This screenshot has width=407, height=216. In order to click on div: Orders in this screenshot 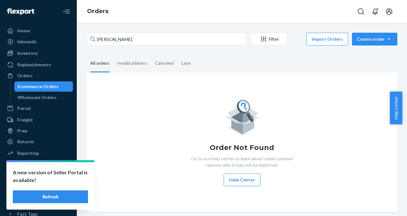, I will do `click(25, 76)`.